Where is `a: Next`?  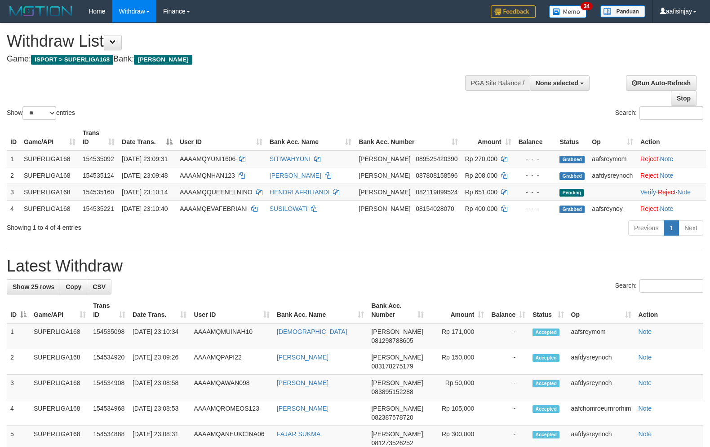 a: Next is located at coordinates (690, 228).